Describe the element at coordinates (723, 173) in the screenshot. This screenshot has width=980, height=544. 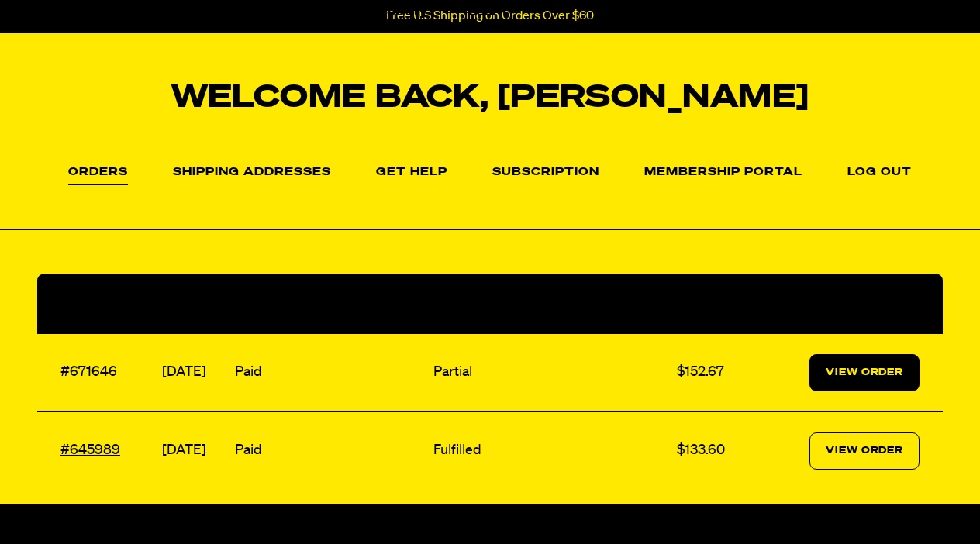
I see `a: Membership Portal` at that location.